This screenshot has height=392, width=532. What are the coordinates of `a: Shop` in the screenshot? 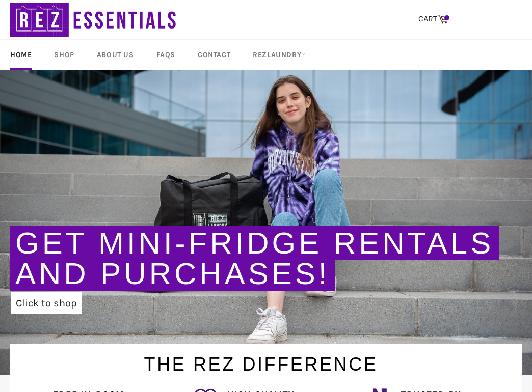 It's located at (64, 55).